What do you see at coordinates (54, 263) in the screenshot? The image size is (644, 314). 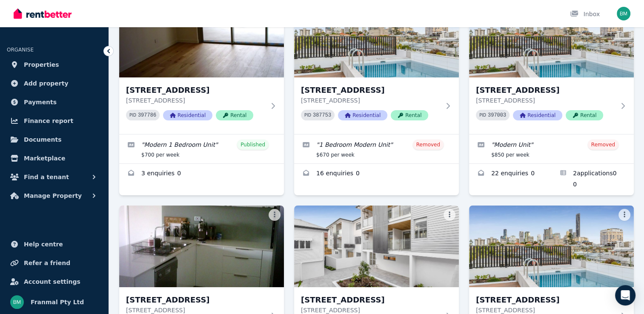 I see `a: Refer a friend` at bounding box center [54, 263].